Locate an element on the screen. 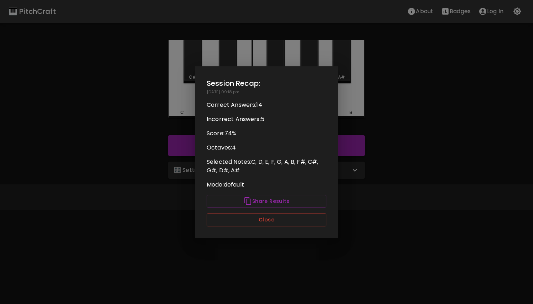 Image resolution: width=533 pixels, height=304 pixels. p: Selected Notes: C, D, E, F, G, A, B, F#, C#, G#, D#, A# is located at coordinates (267, 166).